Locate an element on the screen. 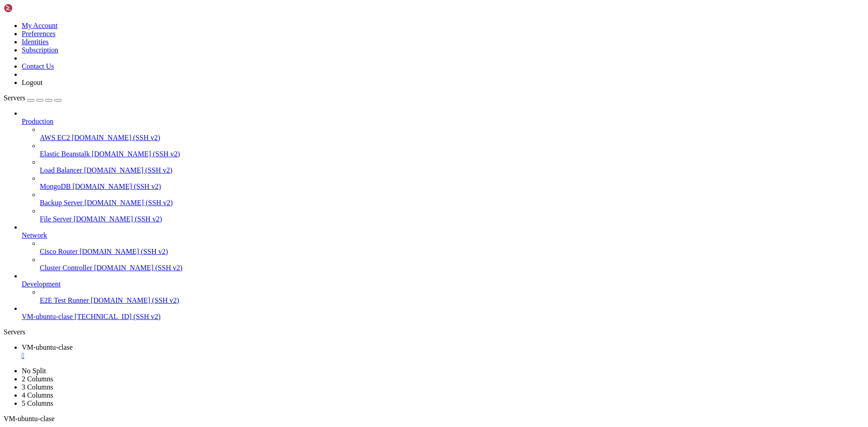 The image size is (868, 427). x-row: Usage of /: 5.4% of 28.89GB Users logged in: 0 is located at coordinates (377, 76).